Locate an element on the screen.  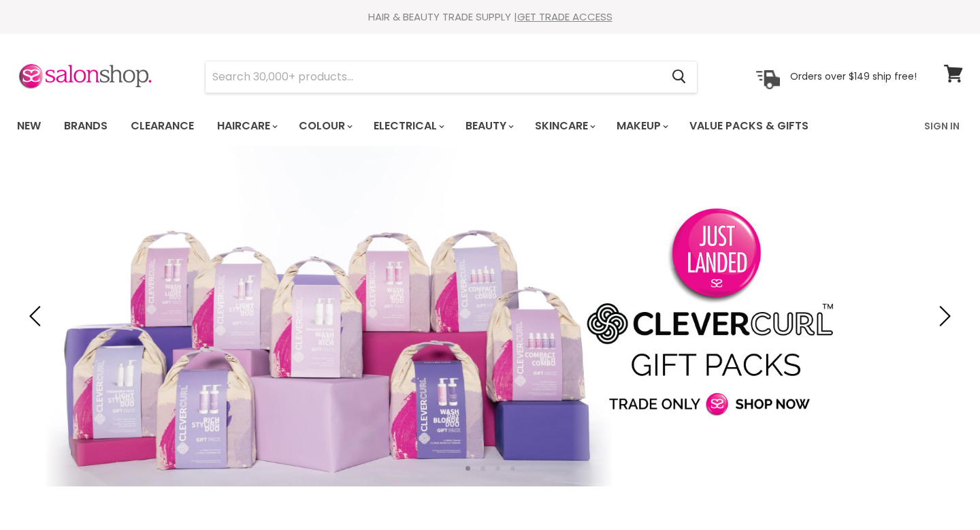
p: Orders over $149 ship free! is located at coordinates (853, 77).